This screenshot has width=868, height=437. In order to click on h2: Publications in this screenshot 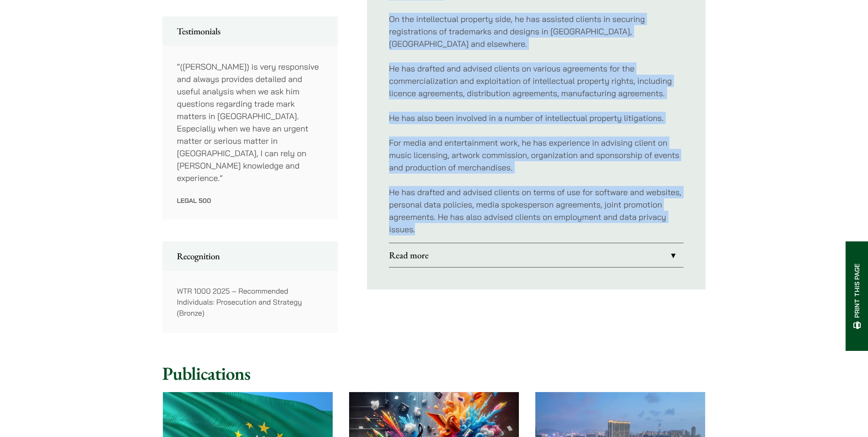, I will do `click(434, 373)`.